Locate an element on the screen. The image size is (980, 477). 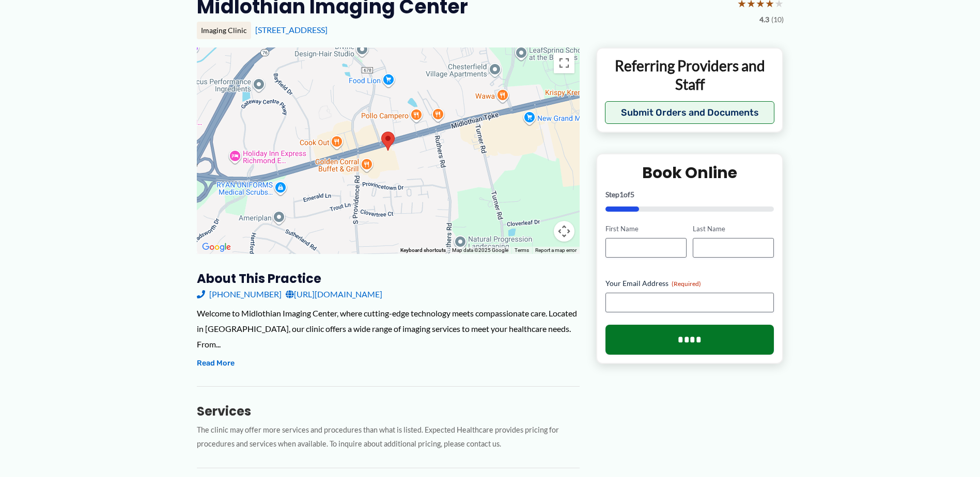
button: Keyboard shortcuts is located at coordinates (423, 250).